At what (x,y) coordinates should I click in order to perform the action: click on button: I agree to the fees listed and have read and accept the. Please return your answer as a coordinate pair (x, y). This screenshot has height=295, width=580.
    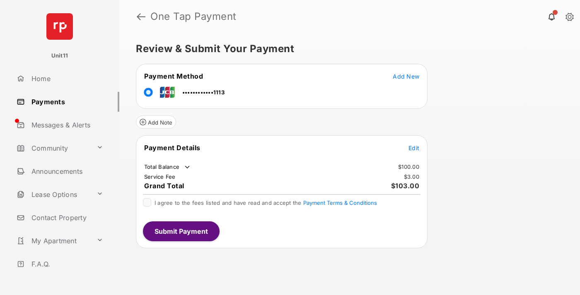
    Looking at the image, I should click on (340, 203).